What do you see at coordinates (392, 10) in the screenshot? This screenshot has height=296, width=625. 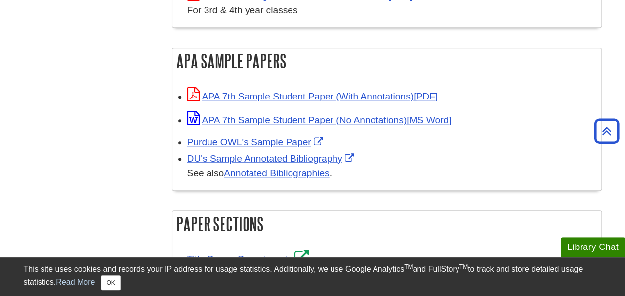 I see `div: For 3rd & 4th year classes` at bounding box center [392, 10].